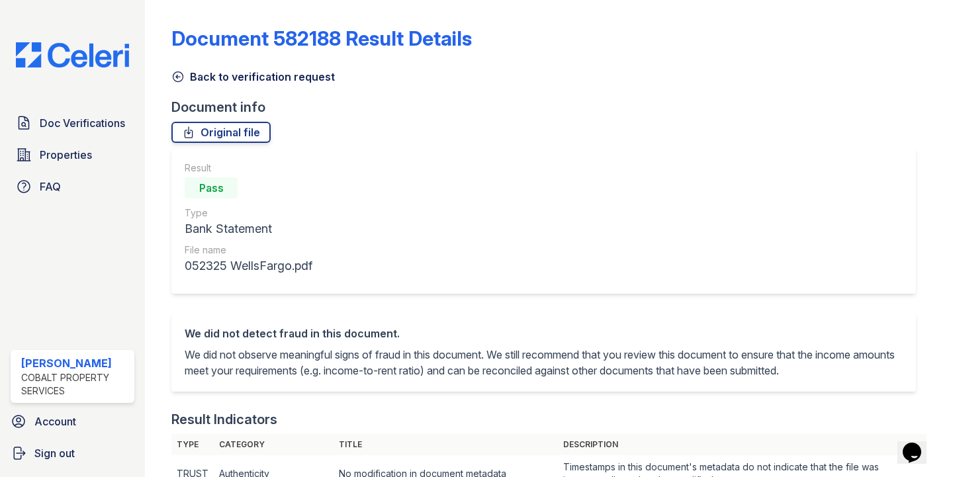 The width and height of the screenshot is (953, 477). I want to click on button: Sign out, so click(72, 453).